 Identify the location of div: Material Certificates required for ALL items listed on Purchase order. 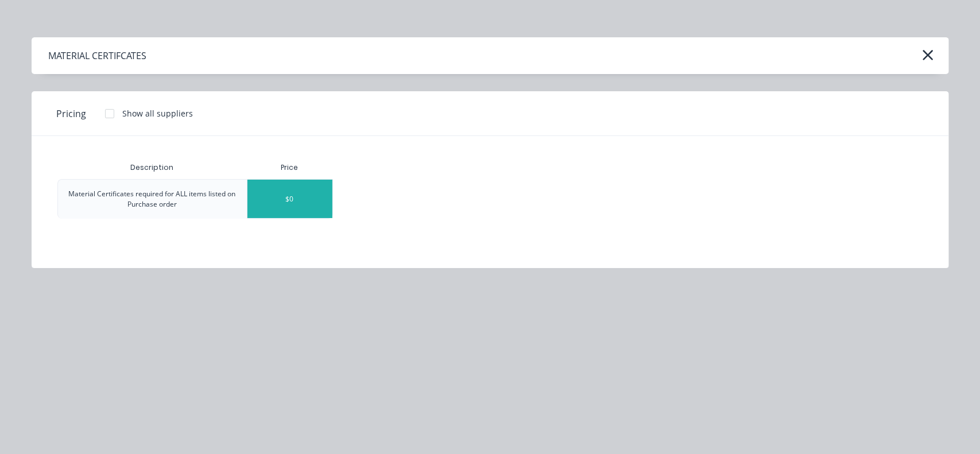
(152, 199).